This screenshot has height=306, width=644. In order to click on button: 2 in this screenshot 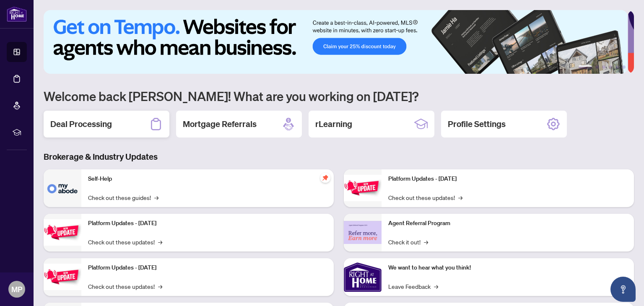, I will do `click(597, 67)`.